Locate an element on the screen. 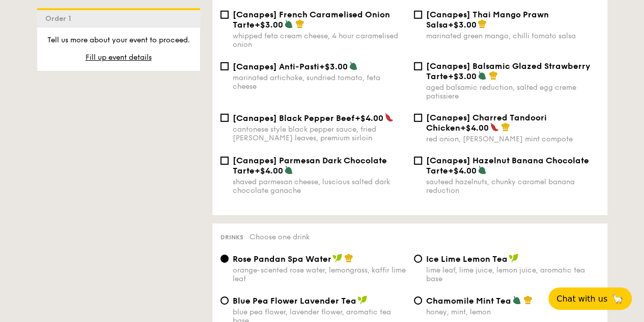 The height and width of the screenshot is (322, 644). input: [Canapes] Hazelnut Banana Chocolate Tarte+$4.00sauteed hazelnuts, chunky caramel banana reduction is located at coordinates (418, 161).